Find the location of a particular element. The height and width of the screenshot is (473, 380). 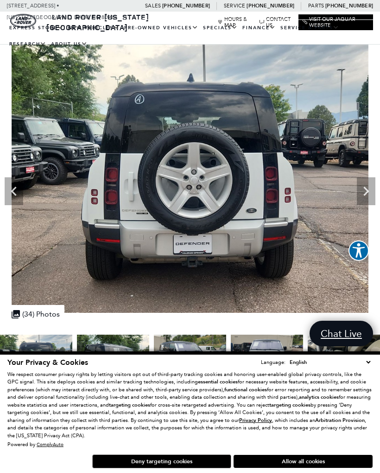

img: Land Rover is located at coordinates (23, 21).